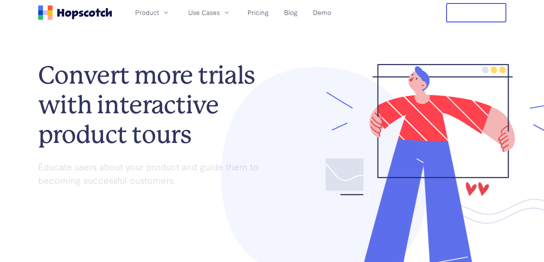 Image resolution: width=544 pixels, height=262 pixels. What do you see at coordinates (291, 12) in the screenshot?
I see `a: Blog` at bounding box center [291, 12].